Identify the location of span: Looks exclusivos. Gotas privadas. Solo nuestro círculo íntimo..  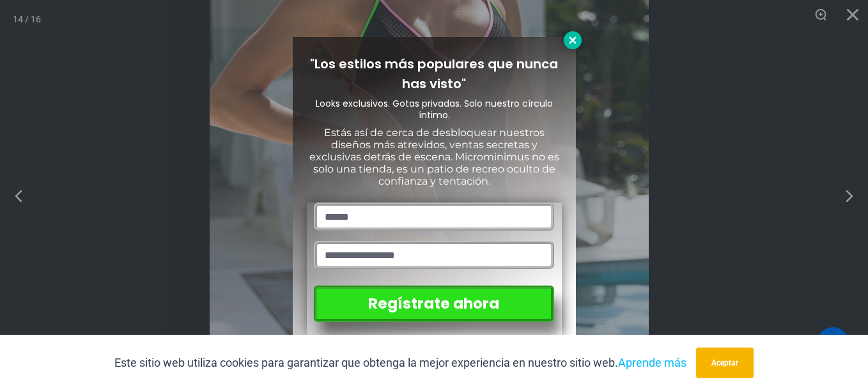
(434, 109).